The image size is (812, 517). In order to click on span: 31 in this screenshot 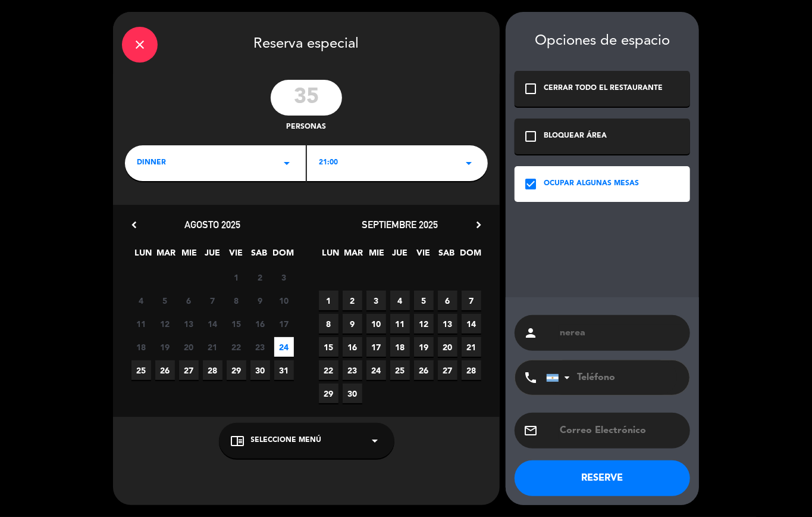, I will do `click(284, 370)`.